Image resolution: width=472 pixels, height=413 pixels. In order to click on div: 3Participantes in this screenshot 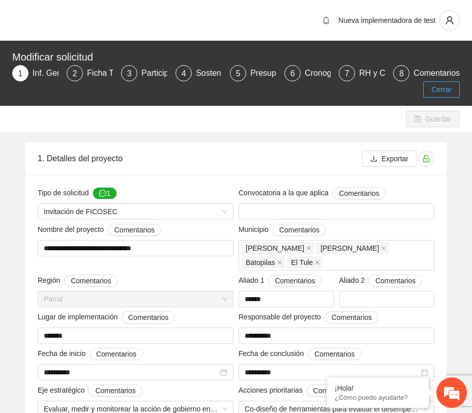, I will do `click(144, 73)`.